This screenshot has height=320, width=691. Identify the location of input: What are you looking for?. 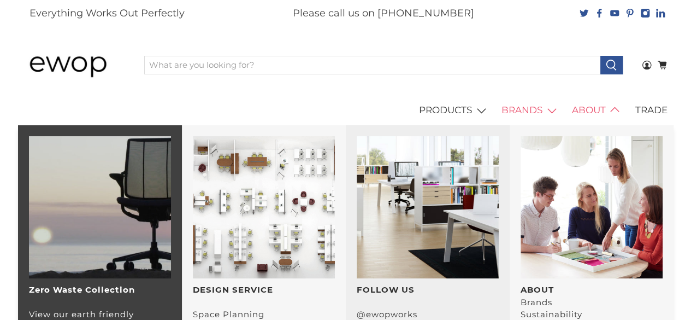
(373, 65).